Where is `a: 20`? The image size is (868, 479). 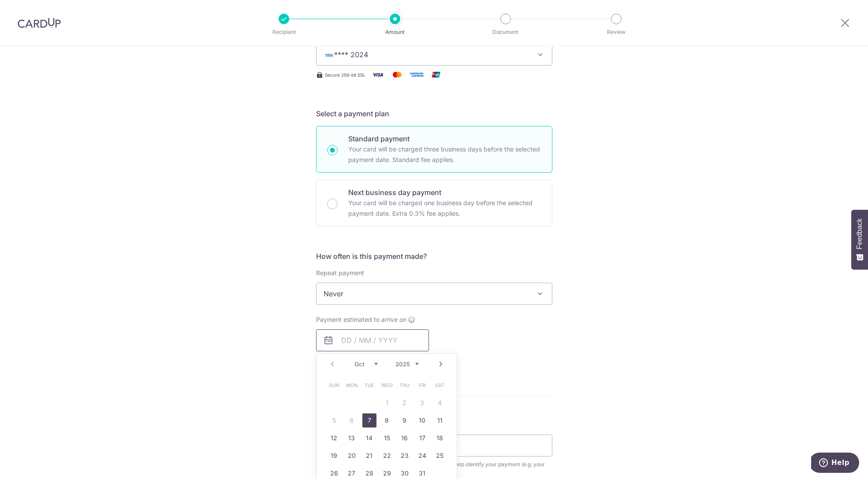 a: 20 is located at coordinates (352, 456).